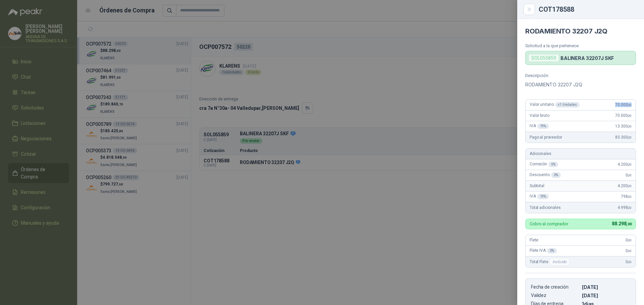 The height and width of the screenshot is (305, 644). I want to click on div: Adicionales, so click(581, 154).